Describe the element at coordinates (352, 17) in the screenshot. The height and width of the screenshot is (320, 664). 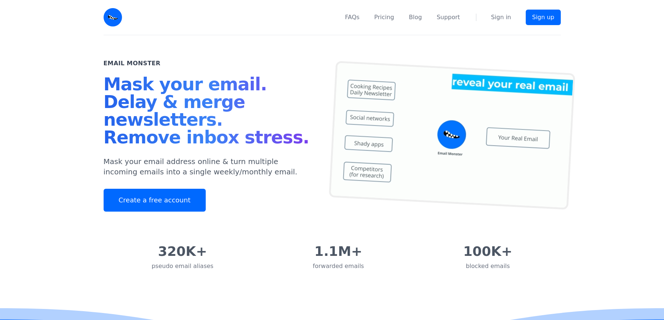
I see `a: FAQs` at that location.